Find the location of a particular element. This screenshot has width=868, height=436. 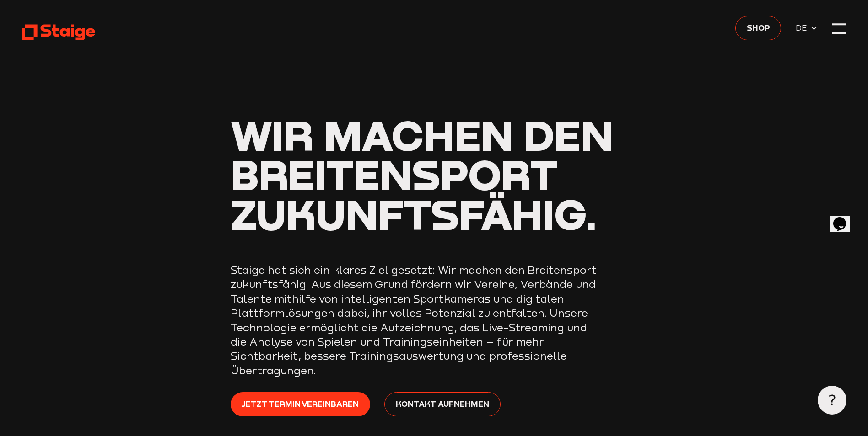

span: DE is located at coordinates (803, 28).